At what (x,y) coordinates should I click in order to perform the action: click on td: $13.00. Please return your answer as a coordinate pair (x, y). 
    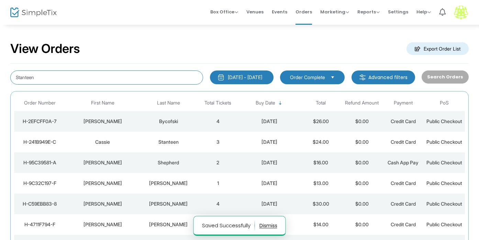
    Looking at the image, I should click on (321, 183).